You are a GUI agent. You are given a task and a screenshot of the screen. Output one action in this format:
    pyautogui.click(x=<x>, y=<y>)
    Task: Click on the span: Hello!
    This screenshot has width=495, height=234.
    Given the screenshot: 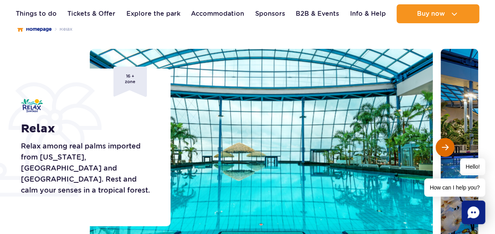 What is the action you would take?
    pyautogui.click(x=473, y=167)
    